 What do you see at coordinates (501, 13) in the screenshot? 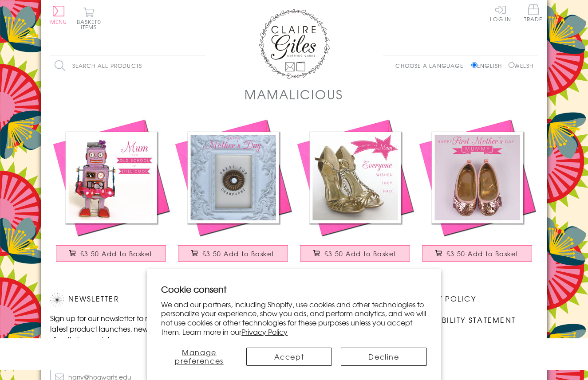
I see `a: Log In` at bounding box center [501, 13].